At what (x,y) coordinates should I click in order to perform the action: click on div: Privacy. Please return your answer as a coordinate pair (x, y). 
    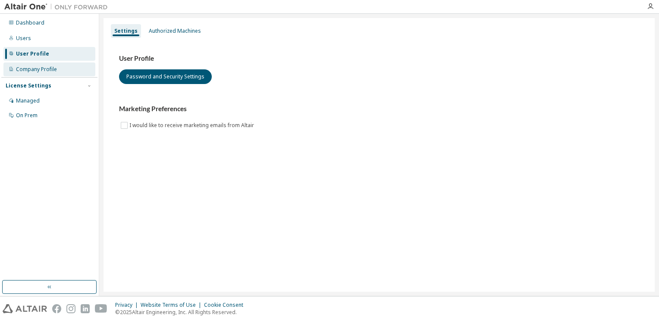
    Looking at the image, I should click on (128, 305).